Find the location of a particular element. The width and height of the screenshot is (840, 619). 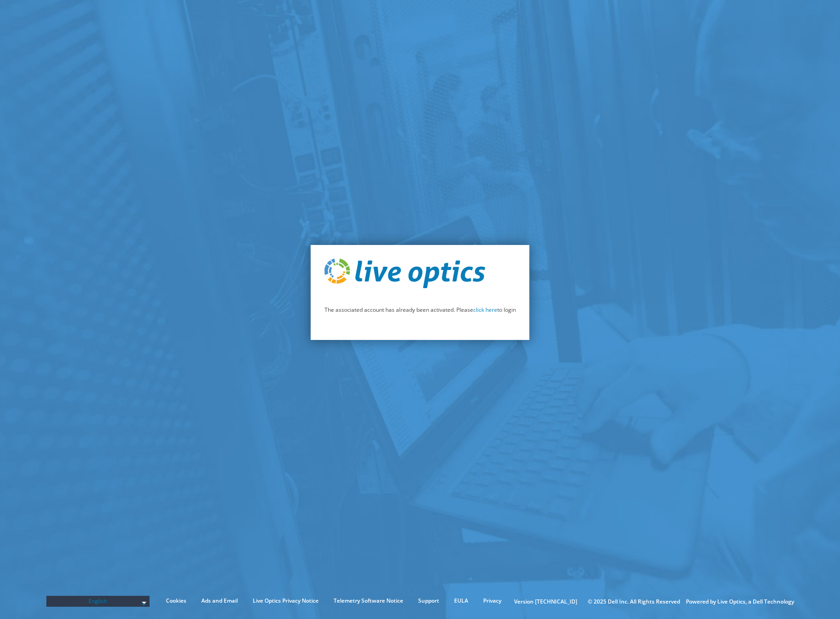

a: Privacy is located at coordinates (492, 601).